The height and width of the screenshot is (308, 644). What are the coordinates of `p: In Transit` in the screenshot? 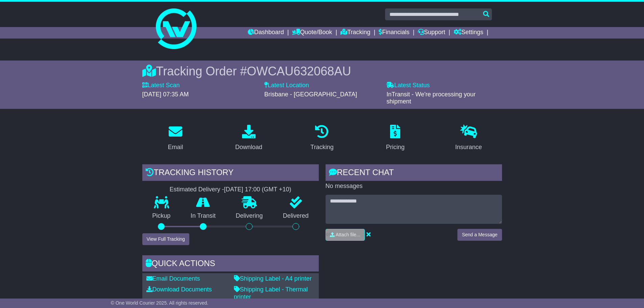 It's located at (203, 216).